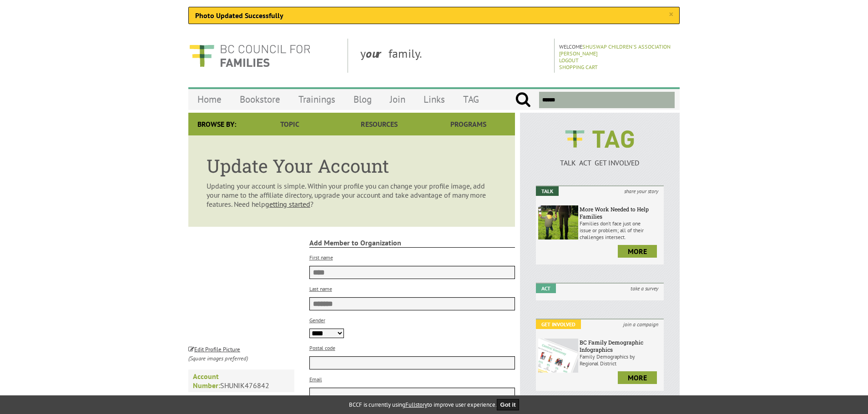  Describe the element at coordinates (454, 56) in the screenshot. I see `div: y family.` at that location.